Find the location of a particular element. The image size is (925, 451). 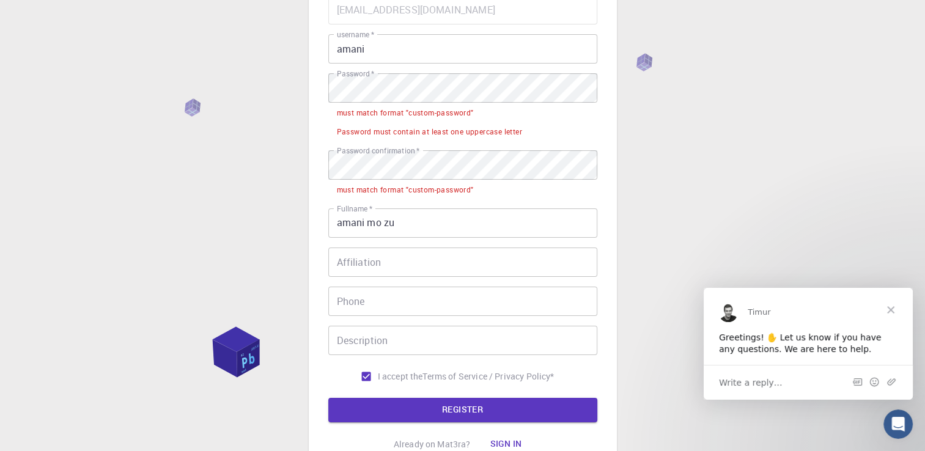

label: Fullname is located at coordinates (355, 209).